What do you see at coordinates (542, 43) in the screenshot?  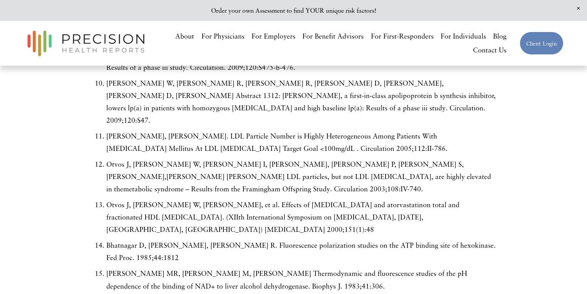 I see `a: Client Login` at bounding box center [542, 43].